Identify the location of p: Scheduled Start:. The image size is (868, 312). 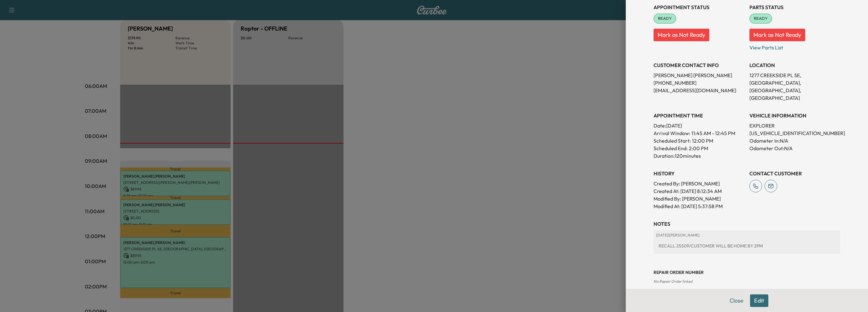
(672, 141).